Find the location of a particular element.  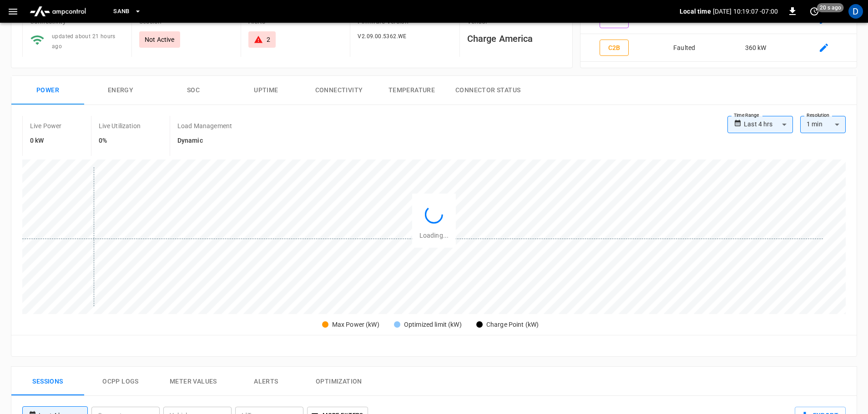

span: V2.09.00.5362.WE is located at coordinates (382, 36).